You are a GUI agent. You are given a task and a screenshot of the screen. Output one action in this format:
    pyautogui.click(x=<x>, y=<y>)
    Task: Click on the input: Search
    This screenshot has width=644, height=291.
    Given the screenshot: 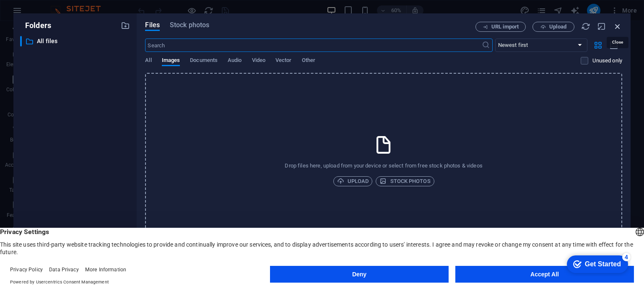 What is the action you would take?
    pyautogui.click(x=313, y=45)
    